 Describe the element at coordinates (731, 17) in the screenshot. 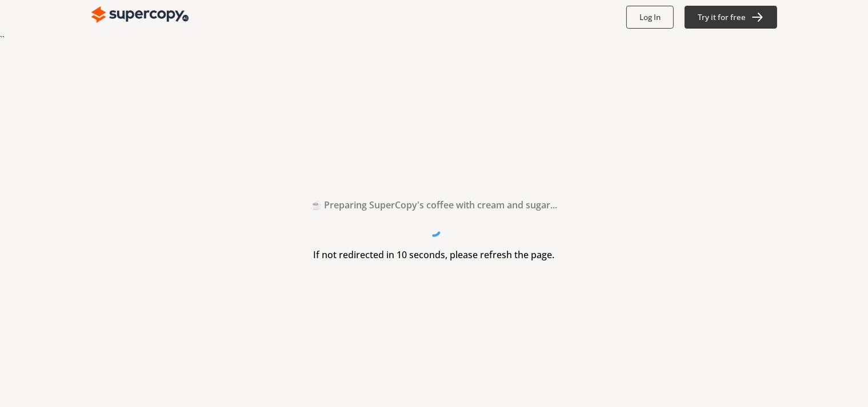

I see `button: Try it for free` at that location.